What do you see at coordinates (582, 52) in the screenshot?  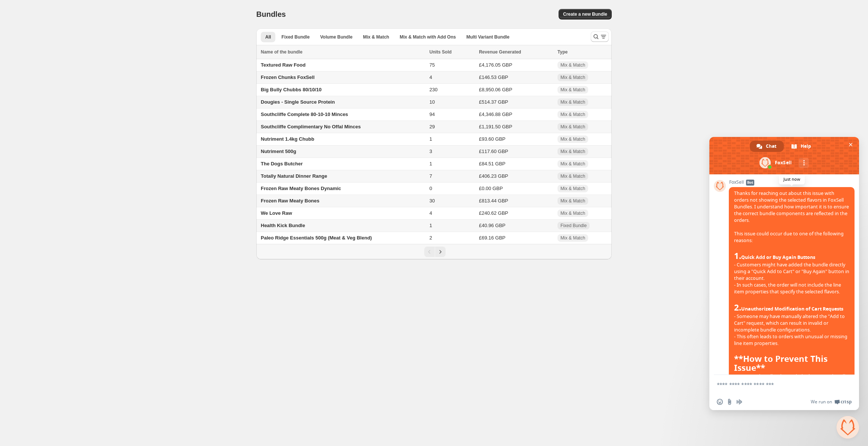 I see `div: Type` at bounding box center [582, 52].